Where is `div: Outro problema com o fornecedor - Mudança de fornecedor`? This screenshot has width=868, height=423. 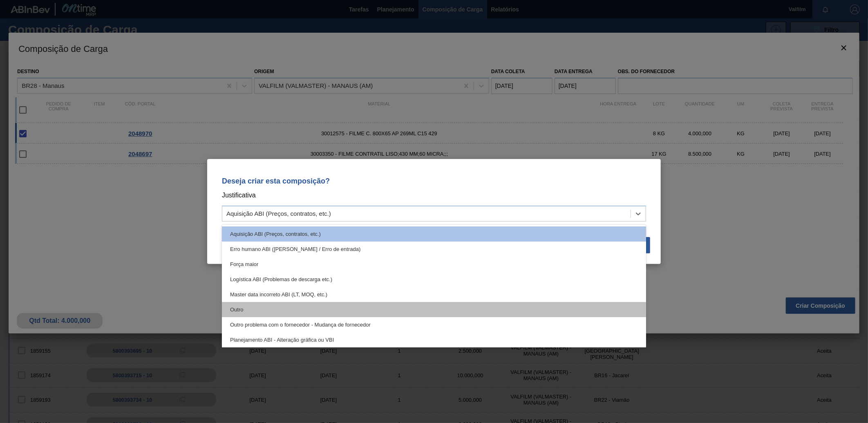
div: Outro problema com o fornecedor - Mudança de fornecedor is located at coordinates (434, 324).